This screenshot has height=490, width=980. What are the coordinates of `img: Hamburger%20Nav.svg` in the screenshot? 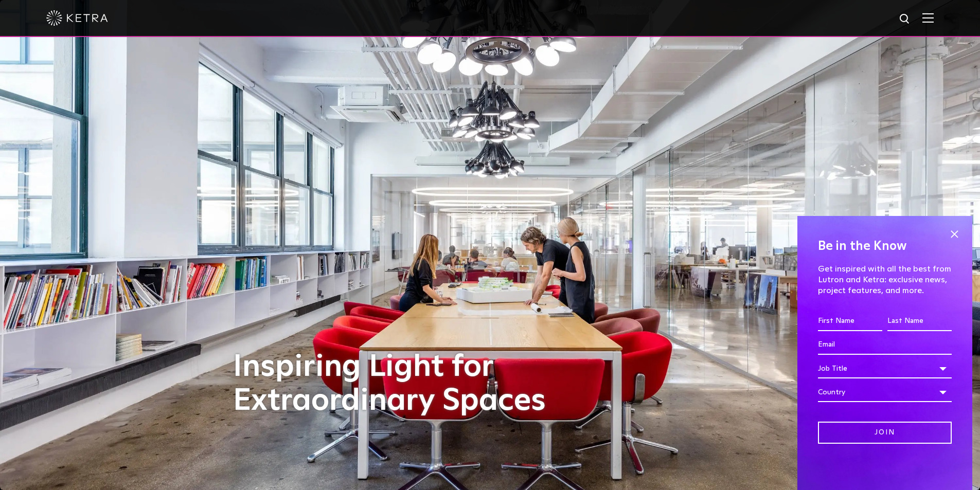 It's located at (928, 17).